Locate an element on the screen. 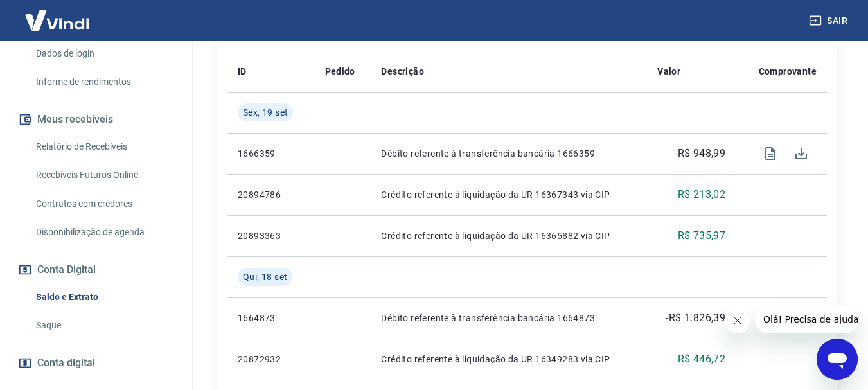 This screenshot has height=390, width=868. a: Conta digital is located at coordinates (96, 363).